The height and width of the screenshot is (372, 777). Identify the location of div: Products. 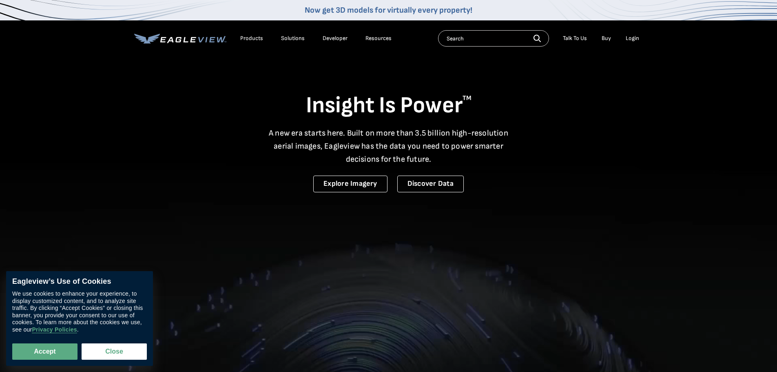
(252, 38).